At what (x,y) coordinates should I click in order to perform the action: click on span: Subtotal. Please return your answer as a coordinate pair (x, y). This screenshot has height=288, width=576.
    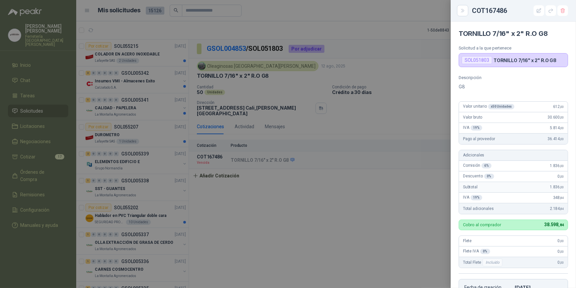
    Looking at the image, I should click on (471, 187).